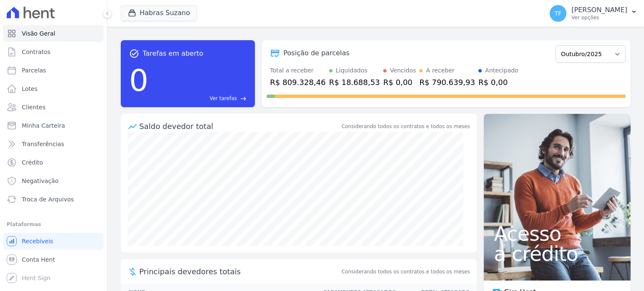 This screenshot has width=644, height=291. I want to click on p: Ver opções, so click(599, 17).